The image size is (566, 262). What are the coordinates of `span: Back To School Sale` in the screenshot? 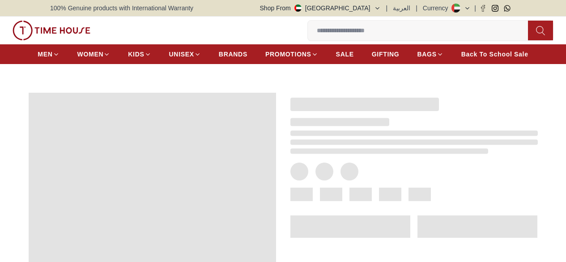 It's located at (495, 54).